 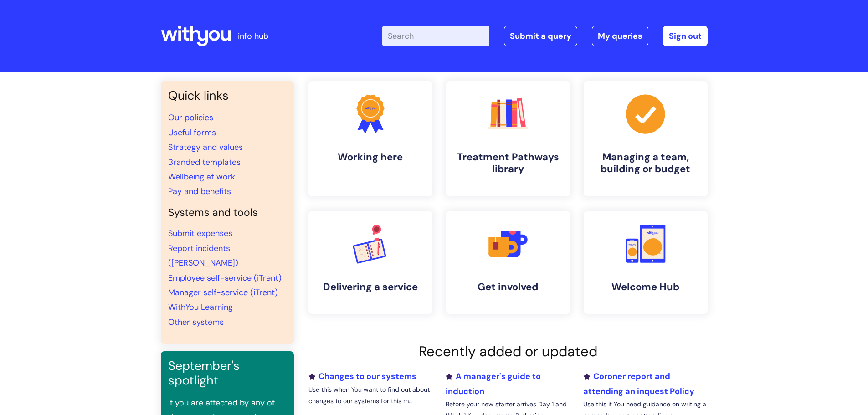 I want to click on h3: Quick links, so click(x=228, y=95).